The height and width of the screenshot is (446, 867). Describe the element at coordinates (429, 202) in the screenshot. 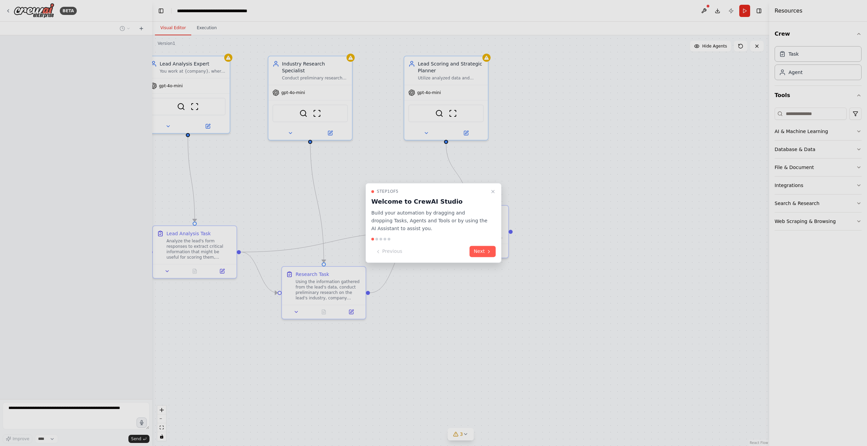

I see `h3: Welcome to CrewAI Studio` at that location.